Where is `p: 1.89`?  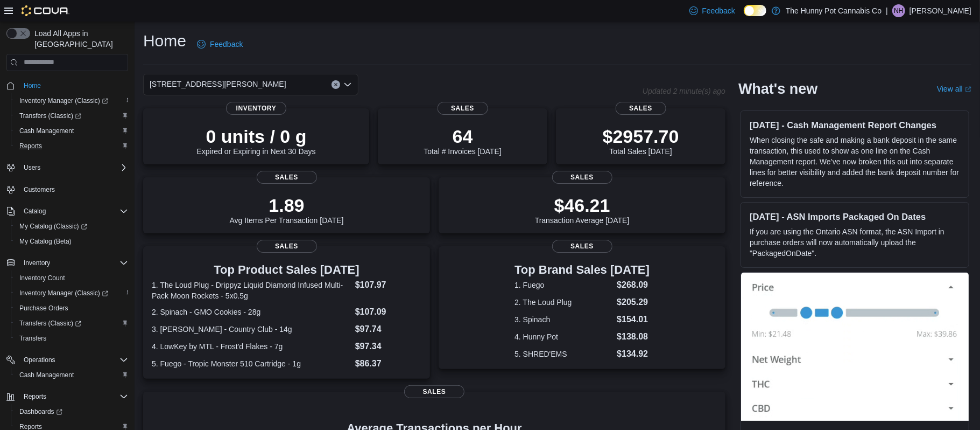 p: 1.89 is located at coordinates (287, 205).